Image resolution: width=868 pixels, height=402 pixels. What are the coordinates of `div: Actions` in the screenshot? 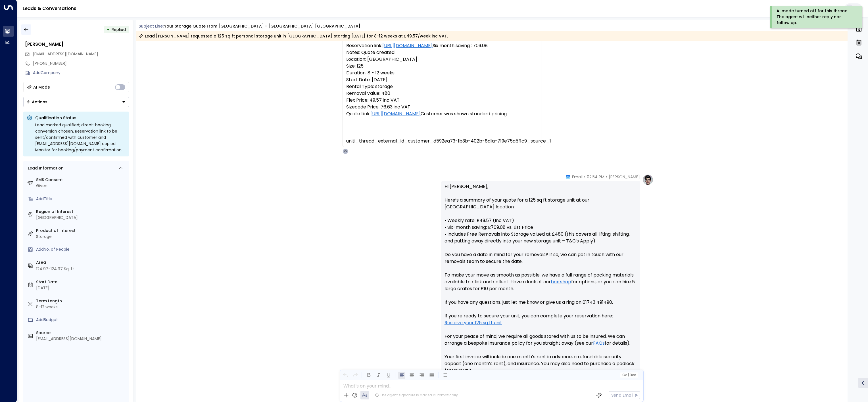 It's located at (37, 102).